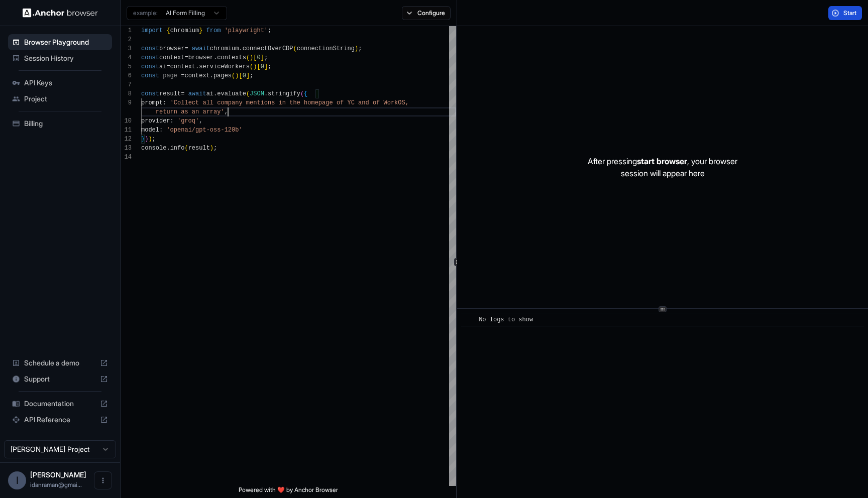 The width and height of the screenshot is (868, 498). I want to click on span: Project, so click(66, 98).